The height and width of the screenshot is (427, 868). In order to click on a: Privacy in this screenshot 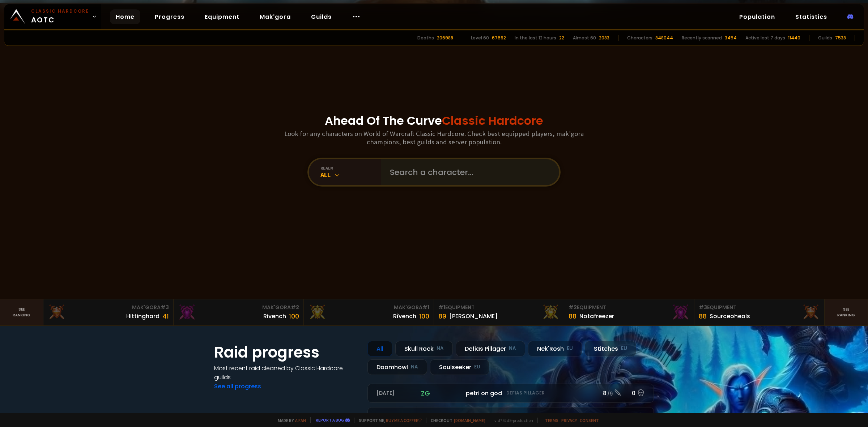, I will do `click(569, 420)`.